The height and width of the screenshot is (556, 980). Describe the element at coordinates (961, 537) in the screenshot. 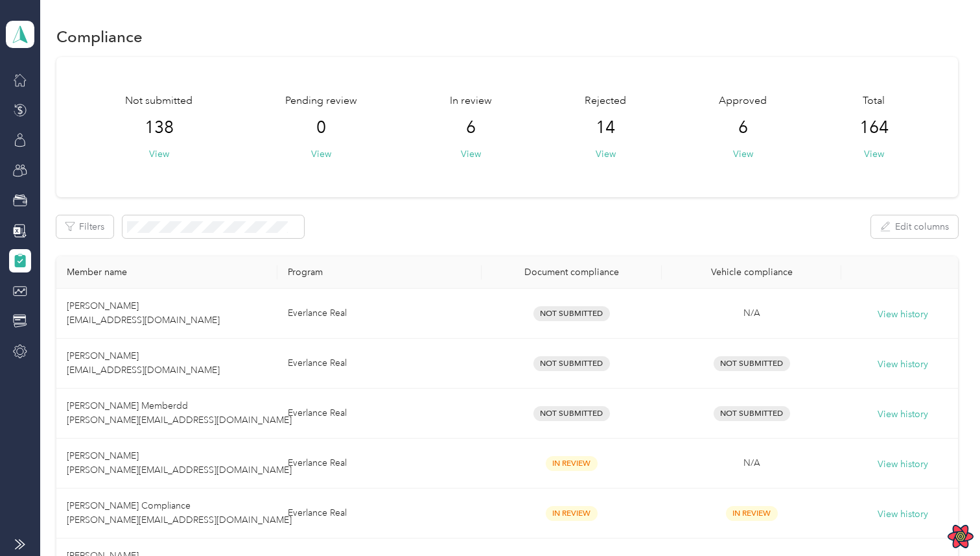

I see `button: Open React Query Devtools` at that location.